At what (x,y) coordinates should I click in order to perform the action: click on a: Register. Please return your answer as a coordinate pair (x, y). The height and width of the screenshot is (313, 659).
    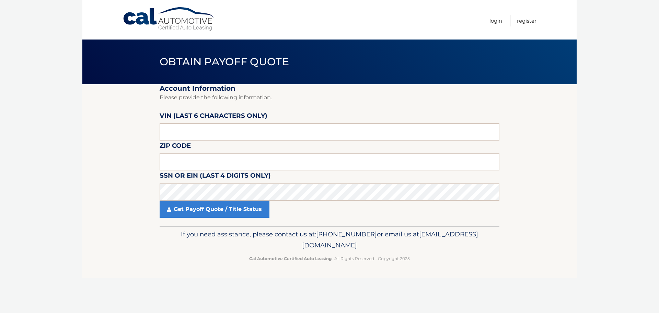
    Looking at the image, I should click on (526, 21).